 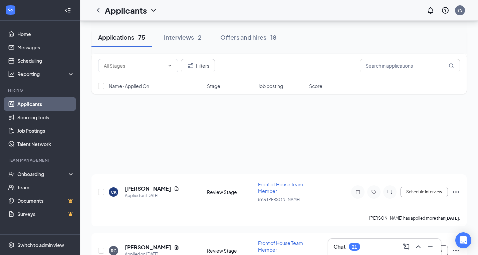 What do you see at coordinates (134, 66) in the screenshot?
I see `input: All Stages` at bounding box center [134, 66].